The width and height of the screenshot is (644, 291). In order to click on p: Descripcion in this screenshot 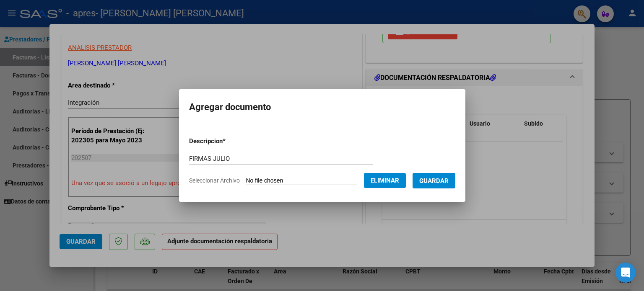, I will do `click(229, 141)`.